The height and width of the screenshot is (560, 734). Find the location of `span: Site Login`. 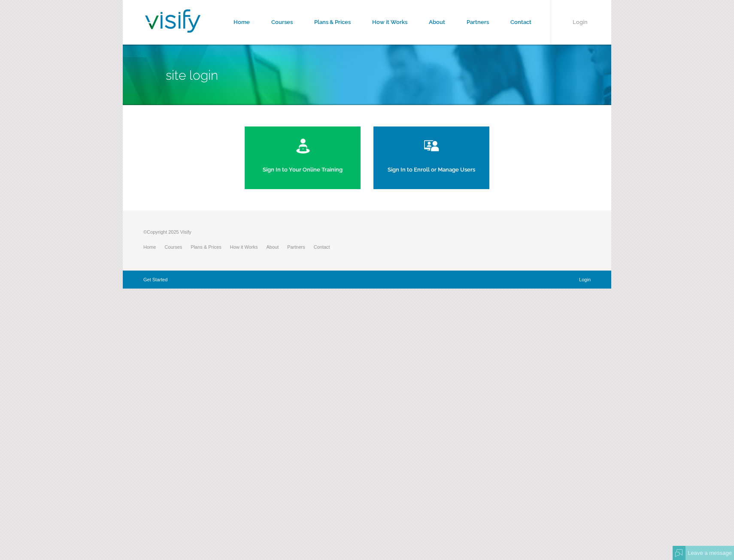

span: Site Login is located at coordinates (192, 75).